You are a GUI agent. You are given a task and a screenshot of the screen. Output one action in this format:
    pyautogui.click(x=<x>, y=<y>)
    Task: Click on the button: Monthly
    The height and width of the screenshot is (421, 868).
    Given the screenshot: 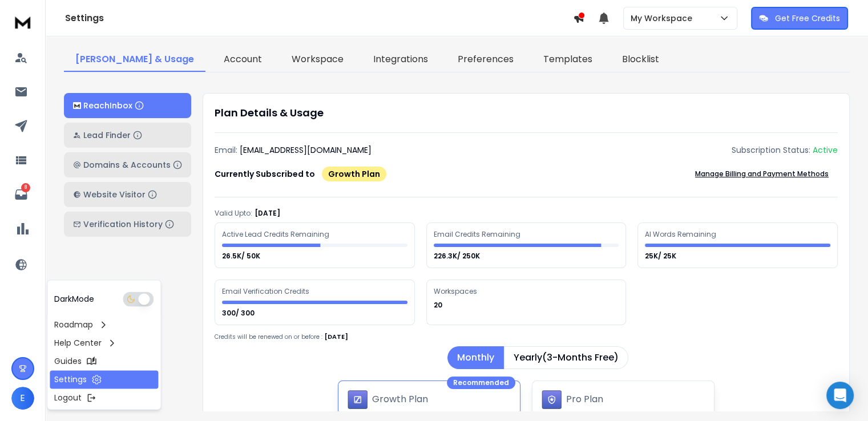 What is the action you would take?
    pyautogui.click(x=476, y=358)
    